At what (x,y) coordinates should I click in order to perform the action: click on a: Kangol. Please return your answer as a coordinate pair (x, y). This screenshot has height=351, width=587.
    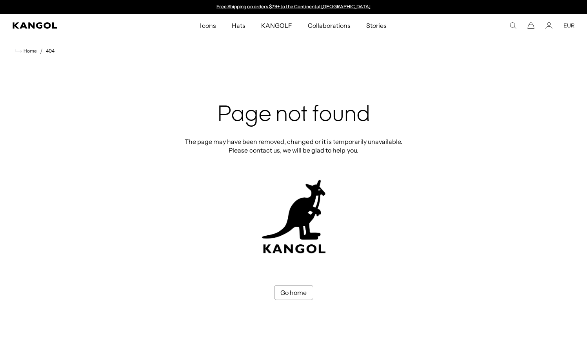
    Looking at the image, I should click on (73, 25).